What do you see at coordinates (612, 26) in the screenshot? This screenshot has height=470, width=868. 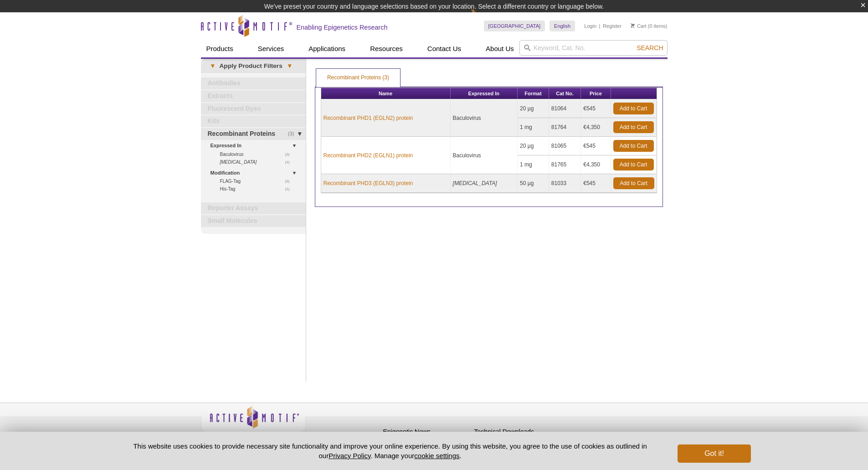 I see `a: Register` at bounding box center [612, 26].